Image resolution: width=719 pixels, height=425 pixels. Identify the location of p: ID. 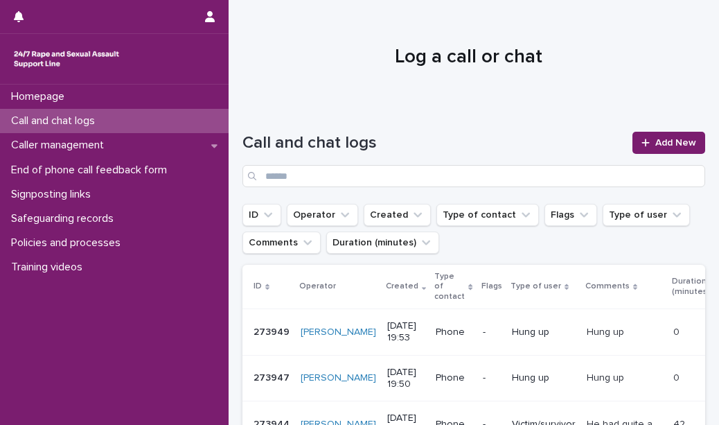
(258, 286).